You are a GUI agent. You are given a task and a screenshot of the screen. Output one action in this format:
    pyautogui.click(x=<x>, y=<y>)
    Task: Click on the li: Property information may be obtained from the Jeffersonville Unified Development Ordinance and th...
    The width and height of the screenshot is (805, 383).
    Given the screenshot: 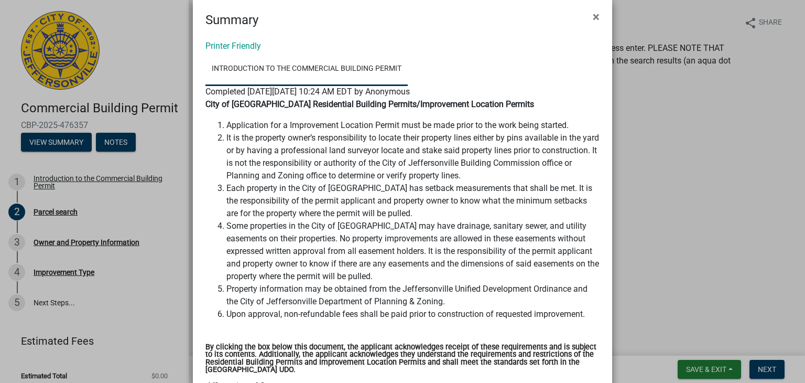 What is the action you would take?
    pyautogui.click(x=413, y=295)
    